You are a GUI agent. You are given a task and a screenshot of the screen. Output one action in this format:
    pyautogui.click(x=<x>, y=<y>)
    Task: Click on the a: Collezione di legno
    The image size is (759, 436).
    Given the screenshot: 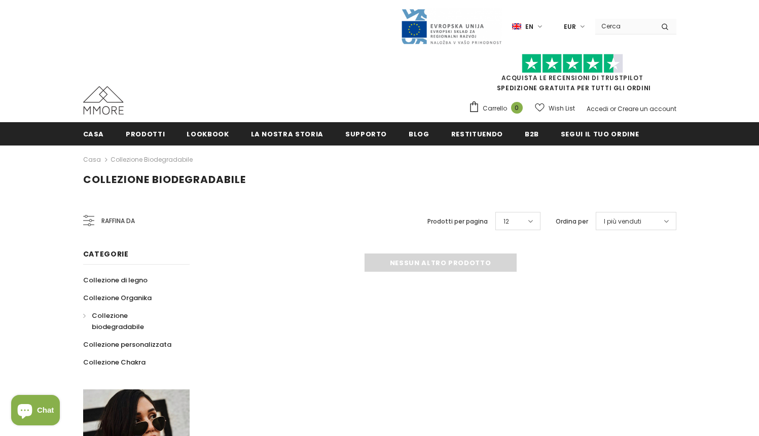 What is the action you would take?
    pyautogui.click(x=115, y=280)
    